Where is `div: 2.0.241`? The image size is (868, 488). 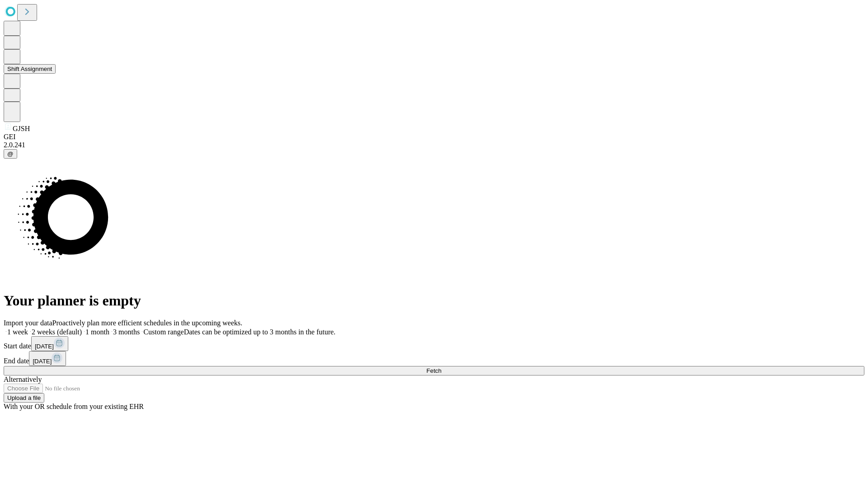
div: 2.0.241 is located at coordinates (434, 146).